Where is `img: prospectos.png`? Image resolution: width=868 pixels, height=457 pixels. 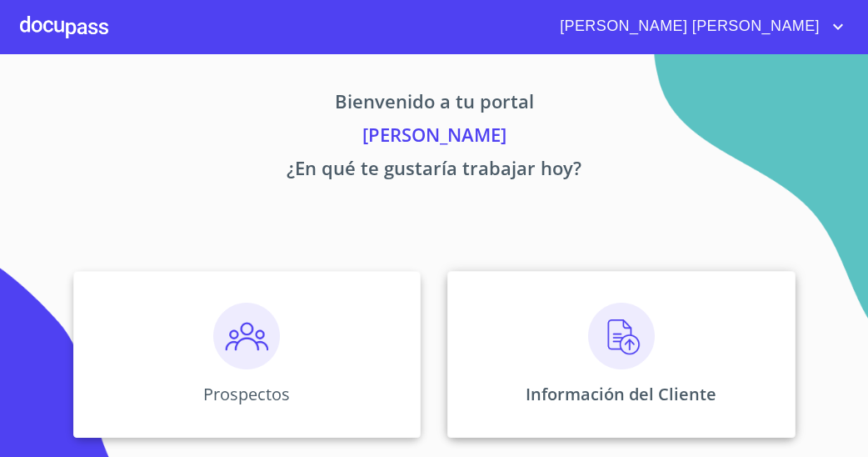 img: prospectos.png is located at coordinates (246, 336).